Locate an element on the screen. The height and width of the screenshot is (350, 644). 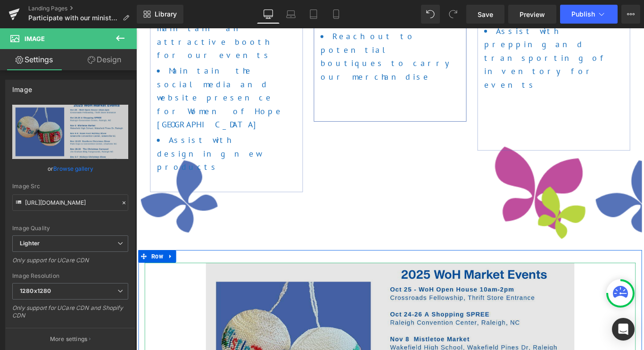
span: Save is located at coordinates (485, 14).